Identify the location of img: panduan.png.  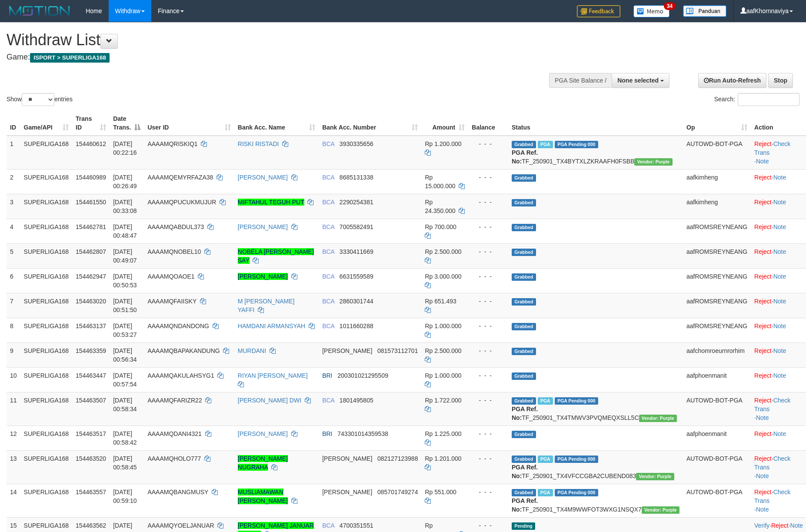
(705, 11).